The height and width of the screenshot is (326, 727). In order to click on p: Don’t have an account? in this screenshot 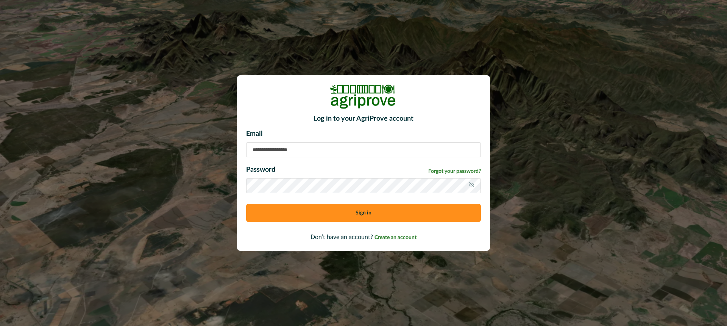, I will do `click(364, 237)`.